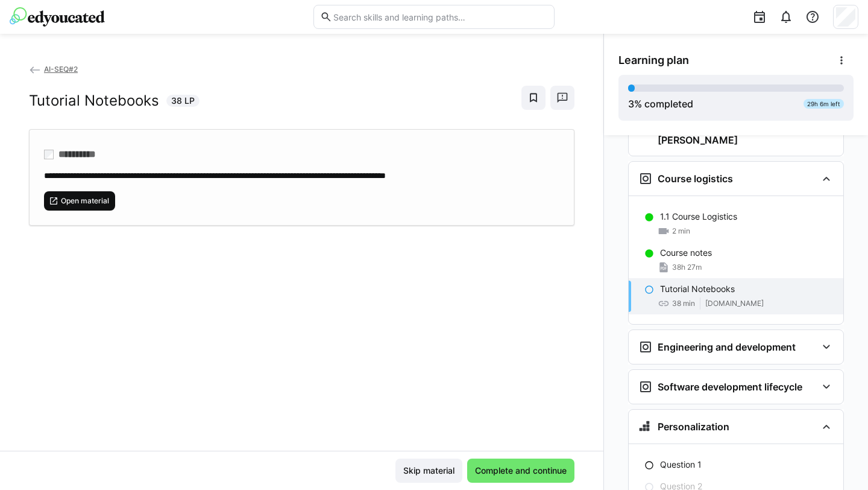 Image resolution: width=868 pixels, height=490 pixels. Describe the element at coordinates (680, 464) in the screenshot. I see `p: Question 1` at that location.